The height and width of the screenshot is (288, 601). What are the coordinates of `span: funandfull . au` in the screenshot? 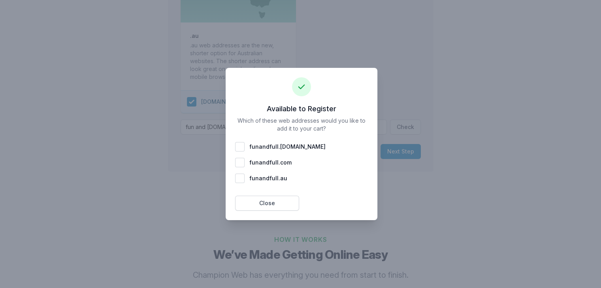 It's located at (268, 179).